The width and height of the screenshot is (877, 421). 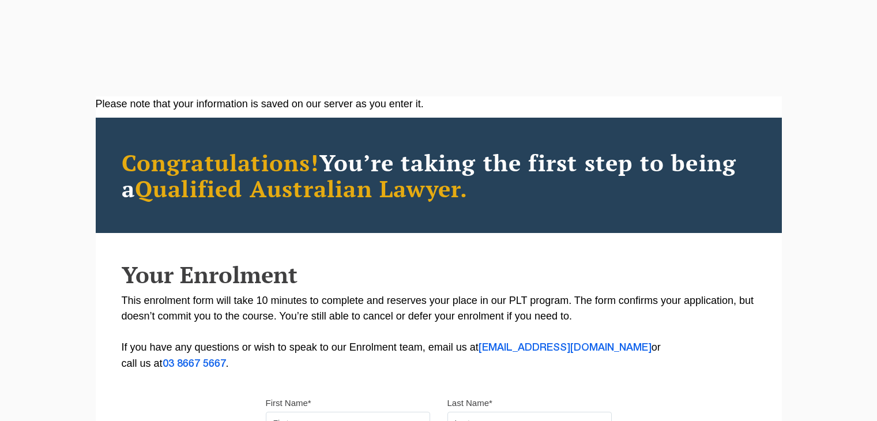 I want to click on h2: Your Enrolment, so click(x=439, y=275).